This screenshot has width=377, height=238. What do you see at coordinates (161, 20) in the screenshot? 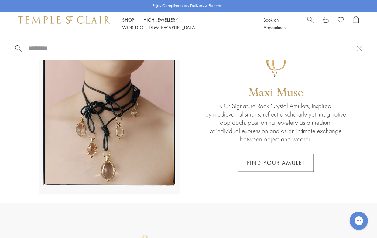
I see `a: High JewelleryHigh Jewellery` at bounding box center [161, 20].